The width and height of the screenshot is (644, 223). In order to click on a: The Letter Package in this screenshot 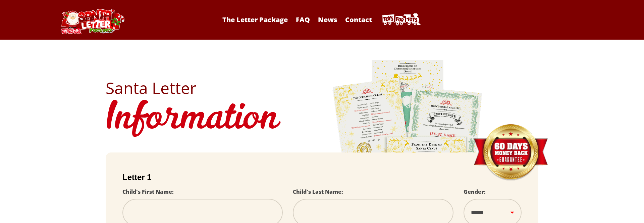, I will do `click(255, 19)`.